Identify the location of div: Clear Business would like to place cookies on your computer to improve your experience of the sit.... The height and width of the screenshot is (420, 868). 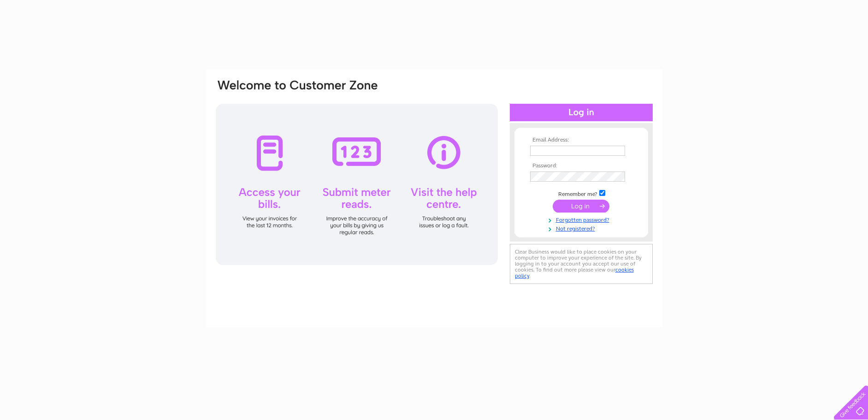
(582, 264).